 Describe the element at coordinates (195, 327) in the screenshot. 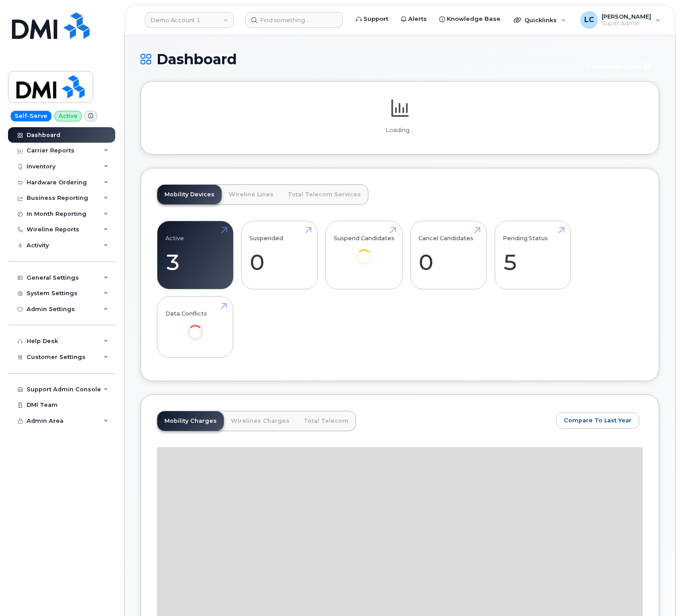

I see `a: Data Conflicts` at that location.